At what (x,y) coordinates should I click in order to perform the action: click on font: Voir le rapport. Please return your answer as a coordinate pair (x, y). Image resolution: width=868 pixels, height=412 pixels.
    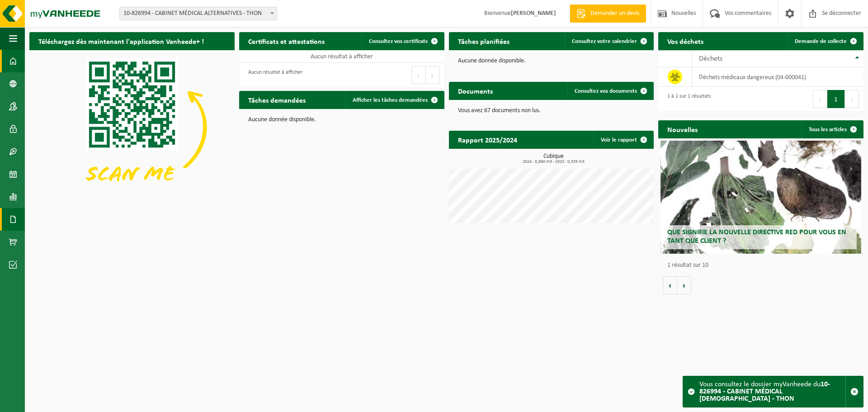
    Looking at the image, I should click on (619, 140).